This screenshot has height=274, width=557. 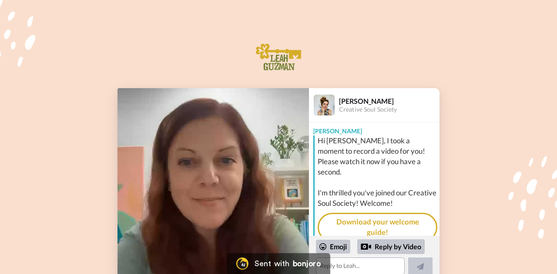 I want to click on img: Welcome committee logo, so click(x=278, y=58).